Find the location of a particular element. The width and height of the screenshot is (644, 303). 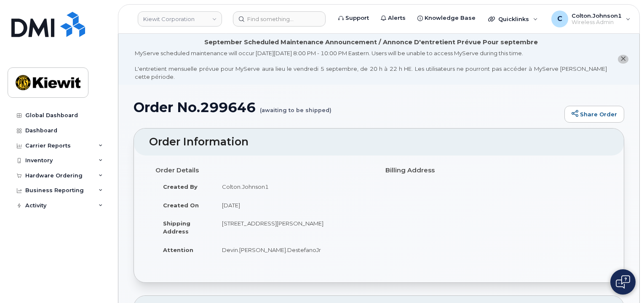

a: Share Order is located at coordinates (594, 114).